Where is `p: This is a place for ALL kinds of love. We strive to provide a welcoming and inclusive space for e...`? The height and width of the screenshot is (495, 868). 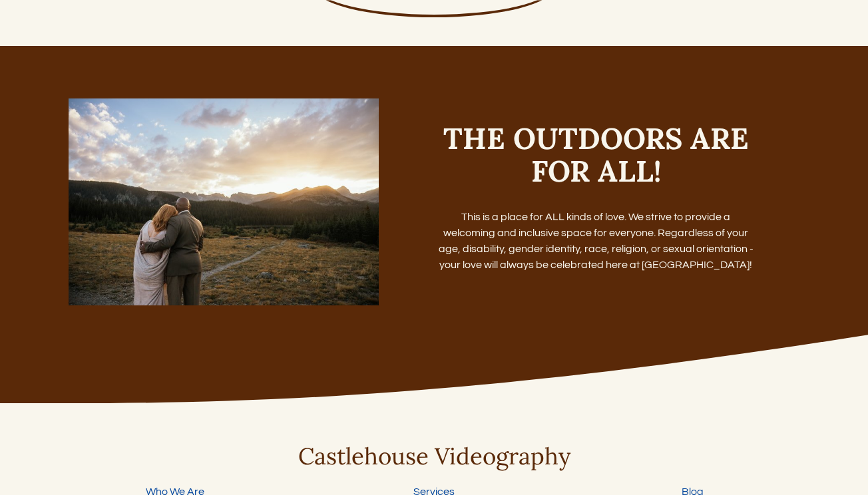
p: This is a place for ALL kinds of love. We strive to provide a welcoming and inclusive space for e... is located at coordinates (596, 241).